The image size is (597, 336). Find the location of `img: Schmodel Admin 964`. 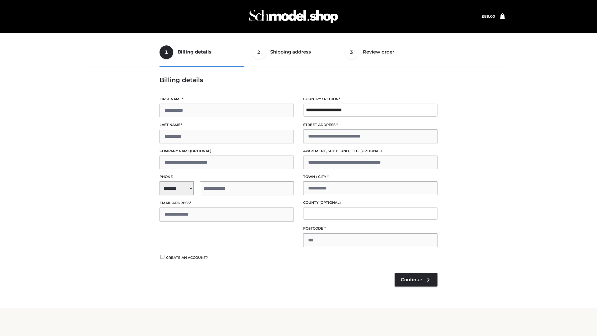

img: Schmodel Admin 964 is located at coordinates (294, 16).